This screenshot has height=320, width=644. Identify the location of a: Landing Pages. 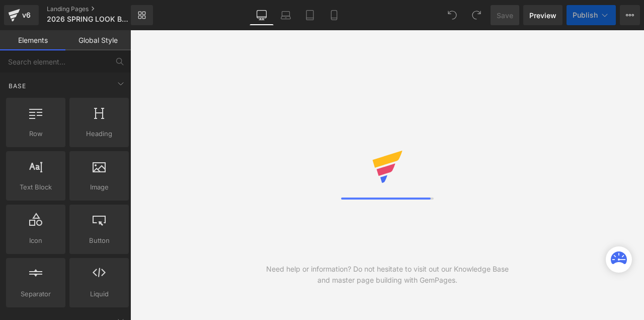
(97, 9).